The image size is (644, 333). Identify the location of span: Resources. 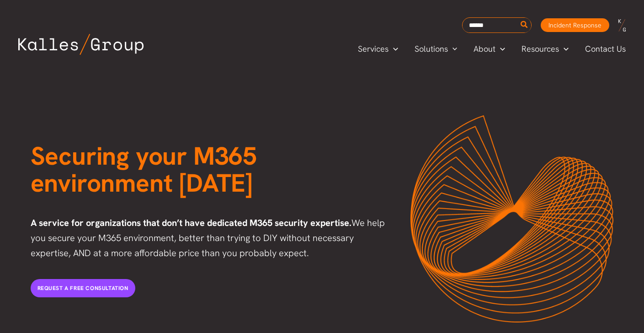
(541, 49).